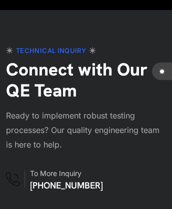 The image size is (172, 209). What do you see at coordinates (86, 126) in the screenshot?
I see `p: Ready to implement robust testing processes? Our quality engineering team is here to help.` at bounding box center [86, 126].